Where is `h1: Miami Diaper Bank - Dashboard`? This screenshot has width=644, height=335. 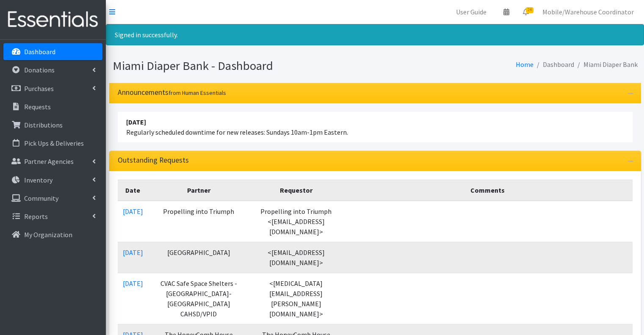
h1: Miami Diaper Bank - Dashboard is located at coordinates (243, 66).